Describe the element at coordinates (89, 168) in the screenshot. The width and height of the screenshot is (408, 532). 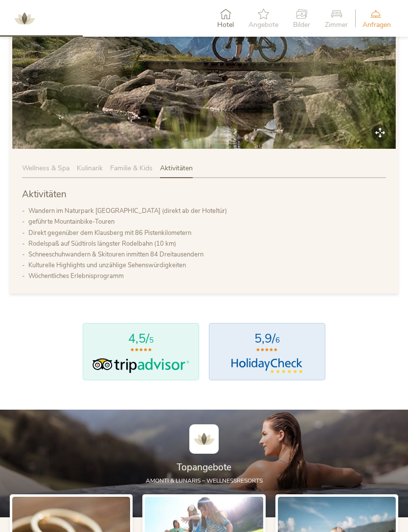
I see `span: Kulinarik` at that location.